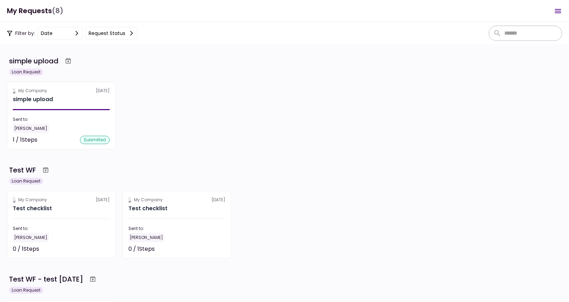  Describe the element at coordinates (35, 11) in the screenshot. I see `h1: My Requests` at that location.